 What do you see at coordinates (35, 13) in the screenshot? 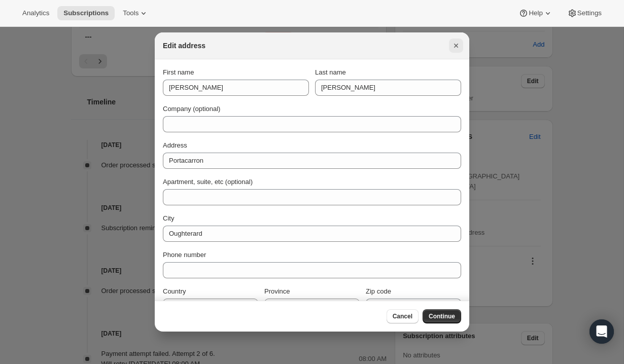
I see `span: Analytics` at bounding box center [35, 13].